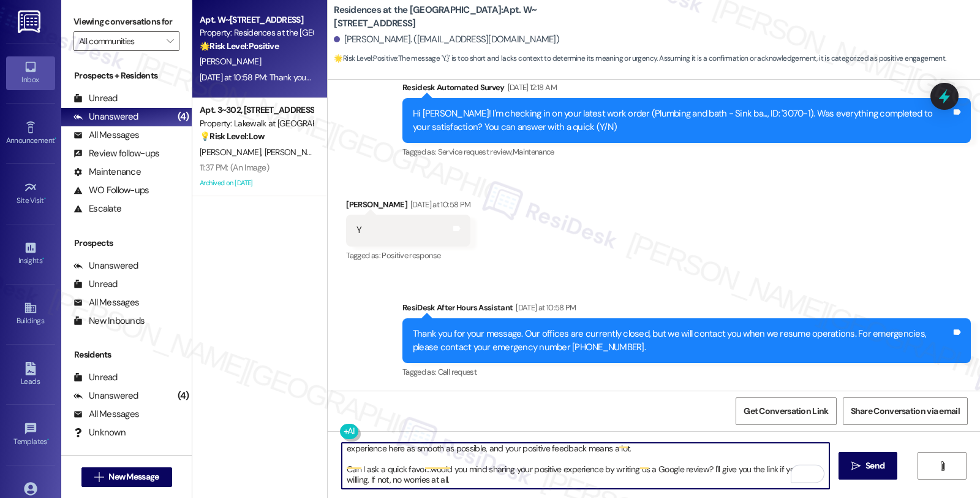  What do you see at coordinates (31, 435) in the screenshot?
I see `a: Templates •` at bounding box center [31, 435].